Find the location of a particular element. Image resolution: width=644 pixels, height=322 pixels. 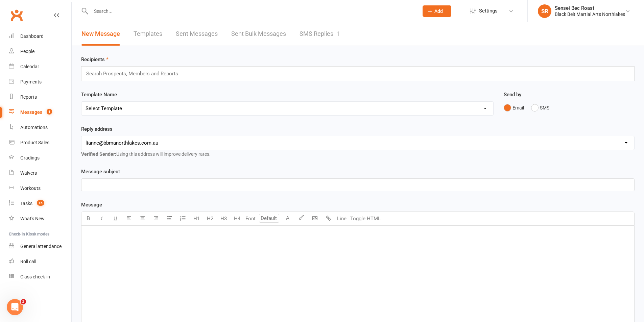

button: H4 is located at coordinates (237, 219).